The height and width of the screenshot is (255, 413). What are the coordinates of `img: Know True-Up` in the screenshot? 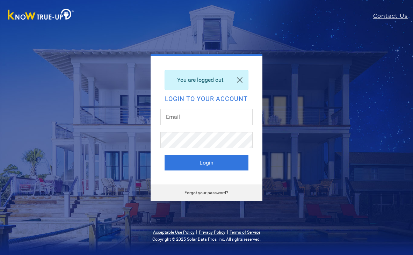 It's located at (41, 15).